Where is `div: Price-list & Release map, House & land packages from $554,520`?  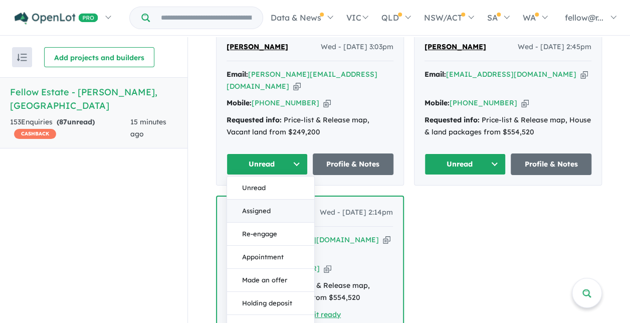 div: Price-list & Release map, House & land packages from $554,520 is located at coordinates (508, 126).